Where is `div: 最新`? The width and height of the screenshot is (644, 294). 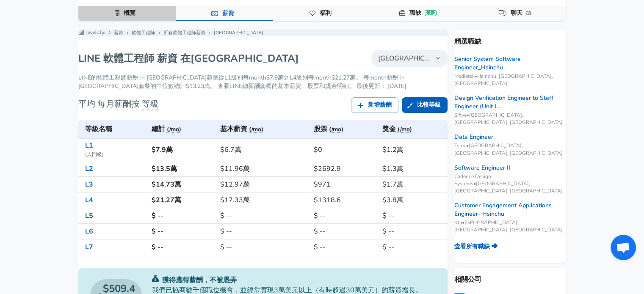 div: 最新 is located at coordinates (431, 13).